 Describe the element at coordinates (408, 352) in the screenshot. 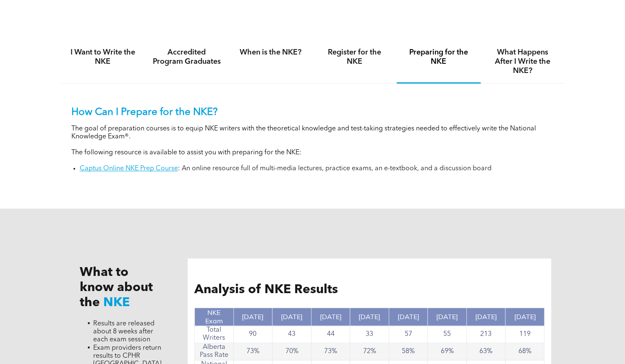

I see `td: 58%` at that location.